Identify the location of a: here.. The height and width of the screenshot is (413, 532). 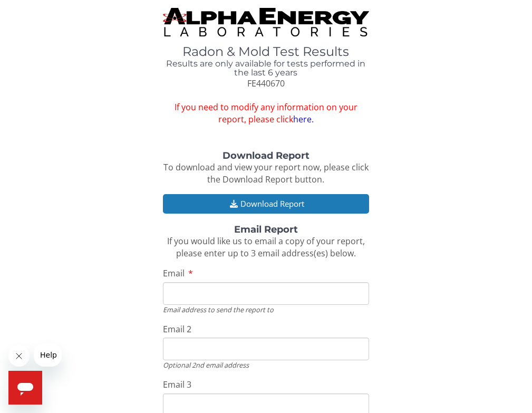
(303, 119).